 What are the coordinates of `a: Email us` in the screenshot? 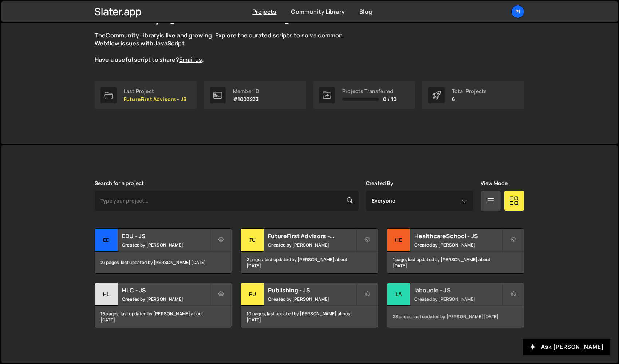 It's located at (191, 60).